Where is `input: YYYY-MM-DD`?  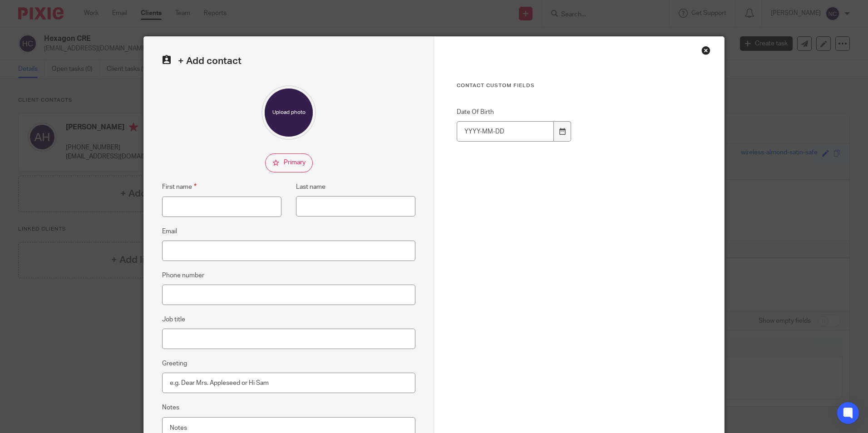 input: YYYY-MM-DD is located at coordinates (505, 131).